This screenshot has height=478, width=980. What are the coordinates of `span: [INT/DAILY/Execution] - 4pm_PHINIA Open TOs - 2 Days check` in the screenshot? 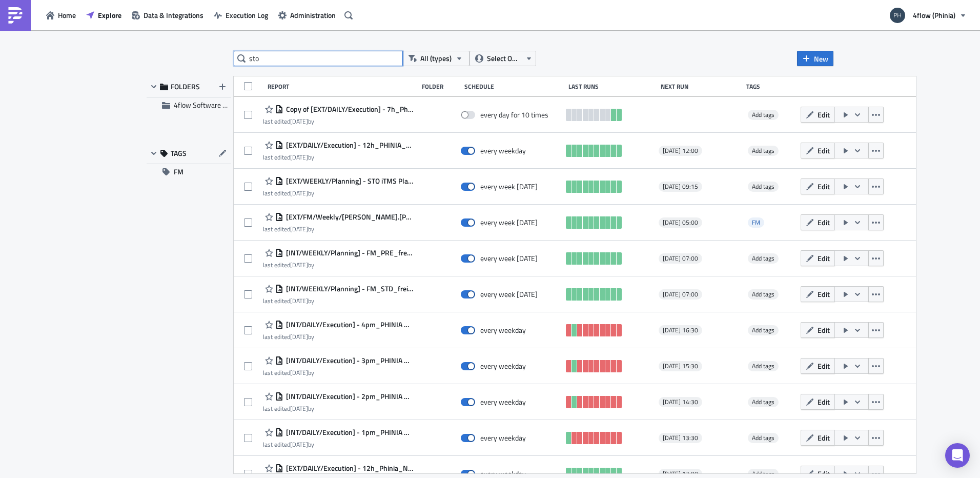 It's located at (348, 324).